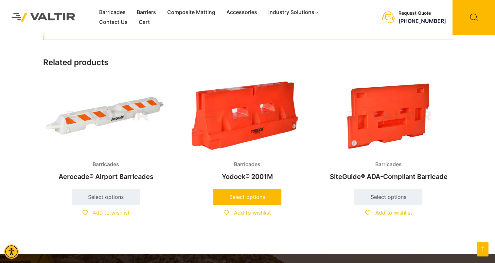 Image resolution: width=495 pixels, height=263 pixels. I want to click on h2: Related products, so click(248, 63).